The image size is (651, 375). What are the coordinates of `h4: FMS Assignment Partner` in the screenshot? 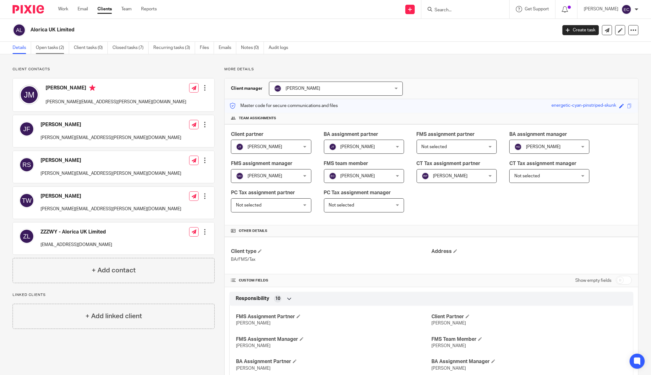 It's located at (334, 317).